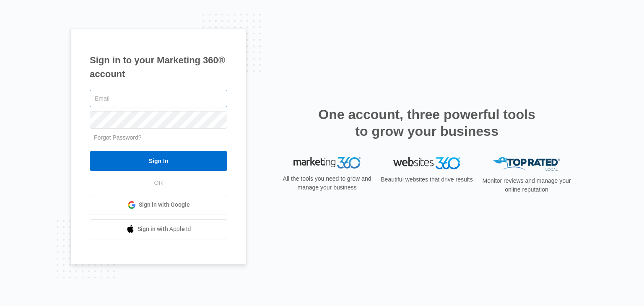 The height and width of the screenshot is (306, 644). I want to click on h2: One account, three powerful tools to grow your business, so click(427, 123).